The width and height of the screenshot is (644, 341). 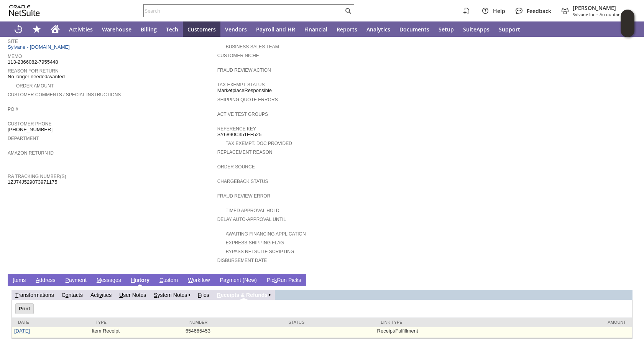 What do you see at coordinates (539, 11) in the screenshot?
I see `span: Feedback` at bounding box center [539, 11].